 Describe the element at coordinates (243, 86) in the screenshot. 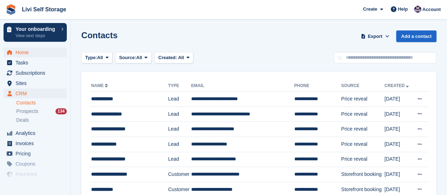

I see `th: Email` at that location.